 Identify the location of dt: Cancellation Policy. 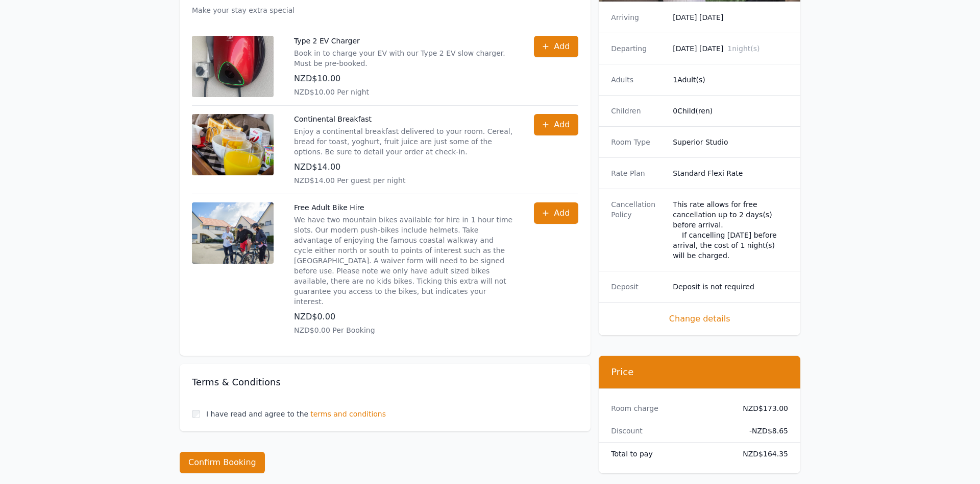
(637, 230).